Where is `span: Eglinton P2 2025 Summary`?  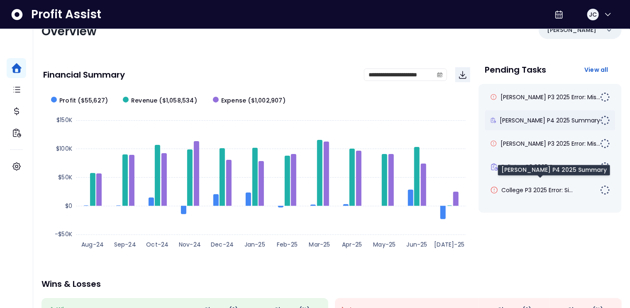 span: Eglinton P2 2025 Summary is located at coordinates (540, 167).